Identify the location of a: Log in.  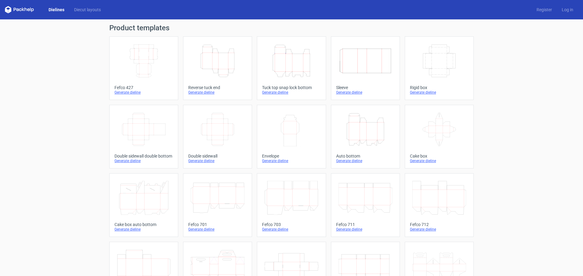
(567, 10).